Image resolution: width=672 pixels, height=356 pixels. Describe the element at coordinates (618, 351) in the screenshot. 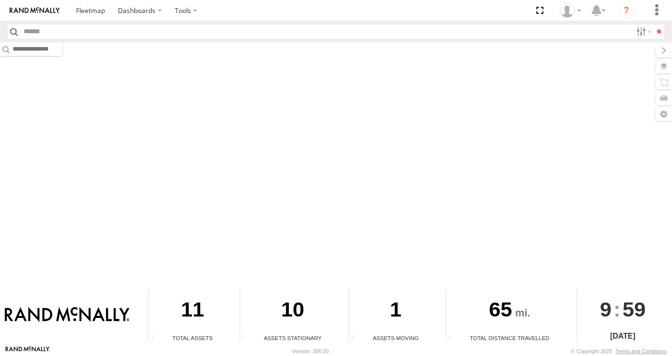

I see `div: © Copyright 2025 -` at that location.